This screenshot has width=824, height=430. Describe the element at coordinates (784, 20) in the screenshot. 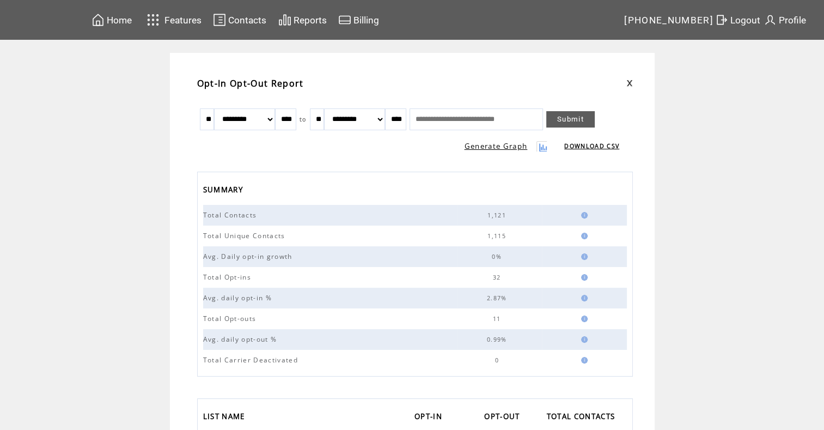

I see `a: Profile` at that location.